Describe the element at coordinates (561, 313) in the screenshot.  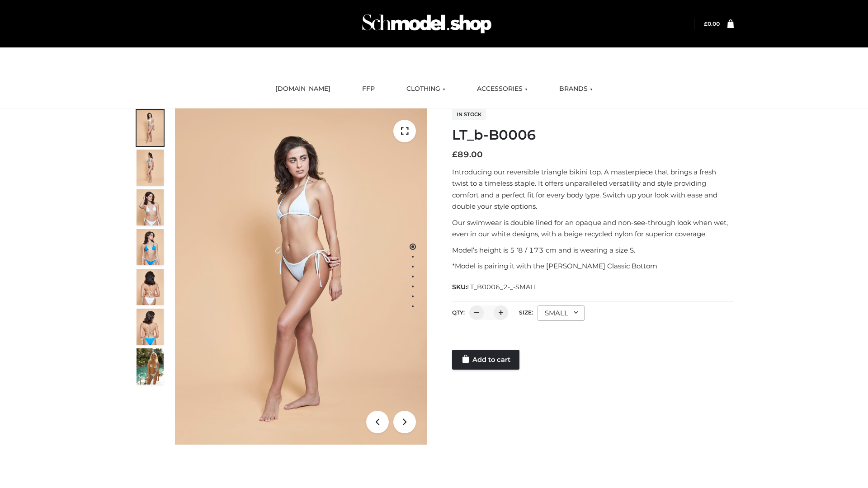
I see `div: SMALL` at that location.